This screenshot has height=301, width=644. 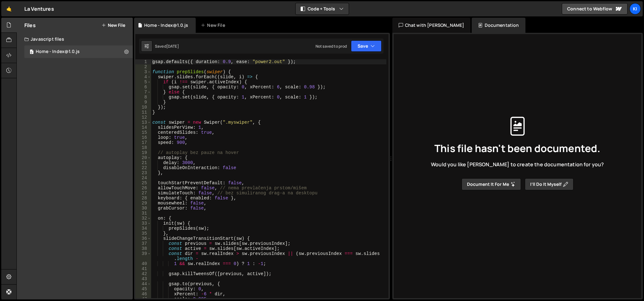 What do you see at coordinates (143, 289) in the screenshot?
I see `div: 45` at bounding box center [143, 289].